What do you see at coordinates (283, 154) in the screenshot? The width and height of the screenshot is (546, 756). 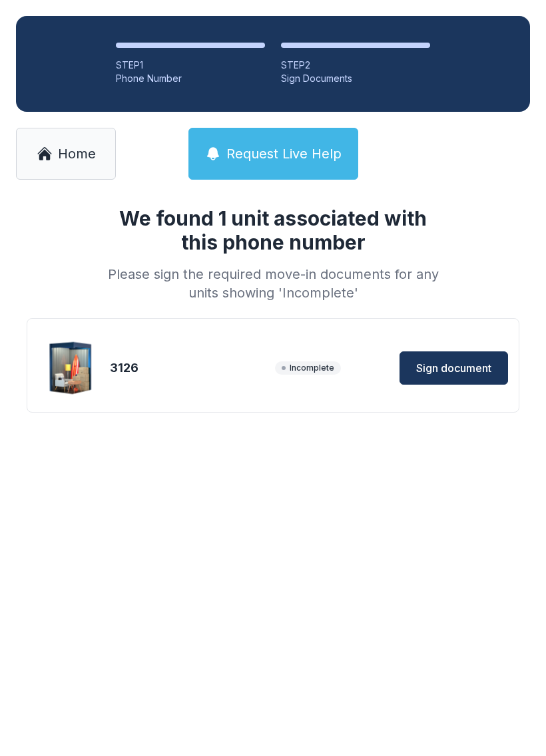 I see `span: Request Live Help` at bounding box center [283, 154].